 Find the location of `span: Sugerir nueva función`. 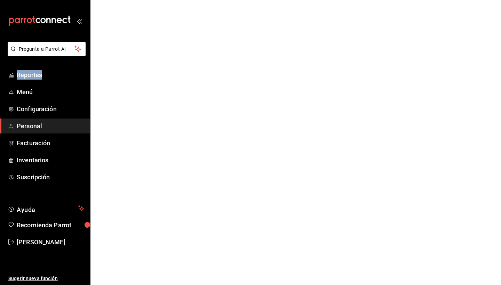

span: Sugerir nueva función is located at coordinates (46, 279).